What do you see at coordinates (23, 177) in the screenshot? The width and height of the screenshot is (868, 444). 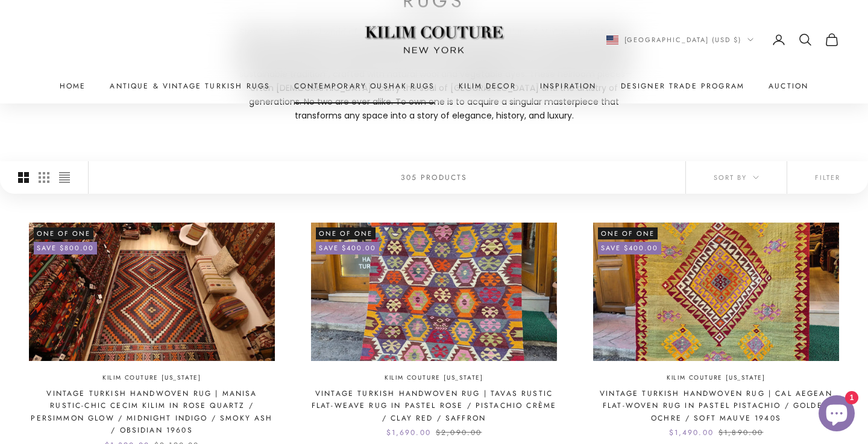 I see `button: Switch to larger product images` at bounding box center [23, 177].